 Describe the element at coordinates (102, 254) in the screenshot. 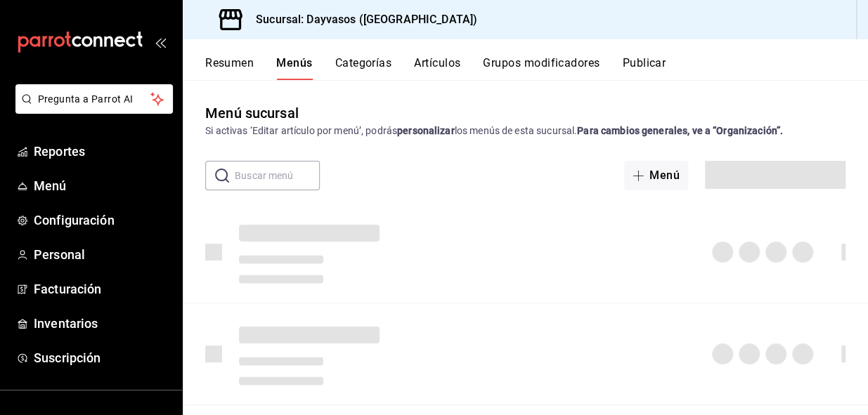

I see `span: Personal` at that location.